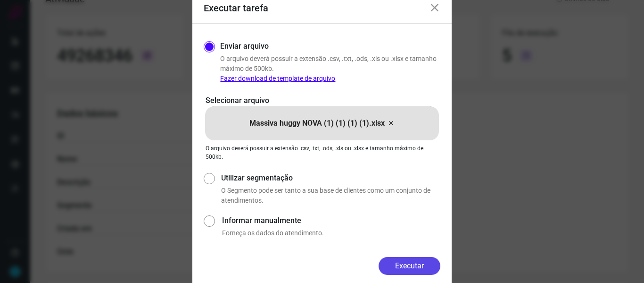 This screenshot has width=644, height=283. I want to click on p: Selecionar arquivo, so click(322, 100).